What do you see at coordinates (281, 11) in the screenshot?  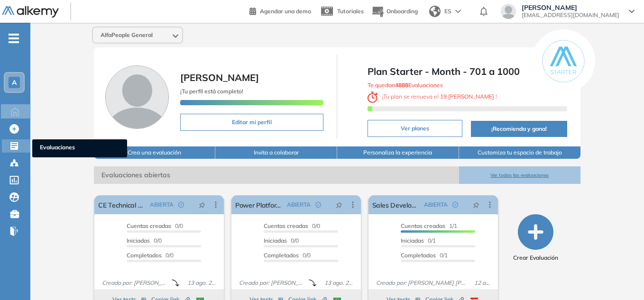 I see `a: Agendar una demo` at bounding box center [281, 11].